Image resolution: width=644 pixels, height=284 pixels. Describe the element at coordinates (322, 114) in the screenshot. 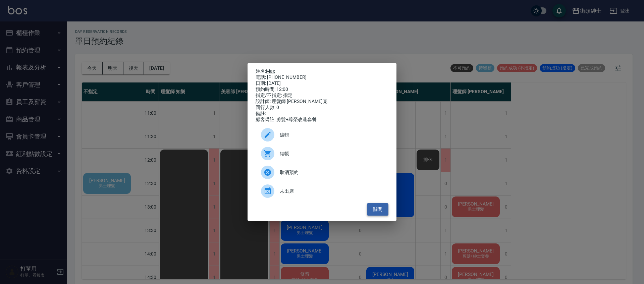

I see `div: 備註:` at that location.